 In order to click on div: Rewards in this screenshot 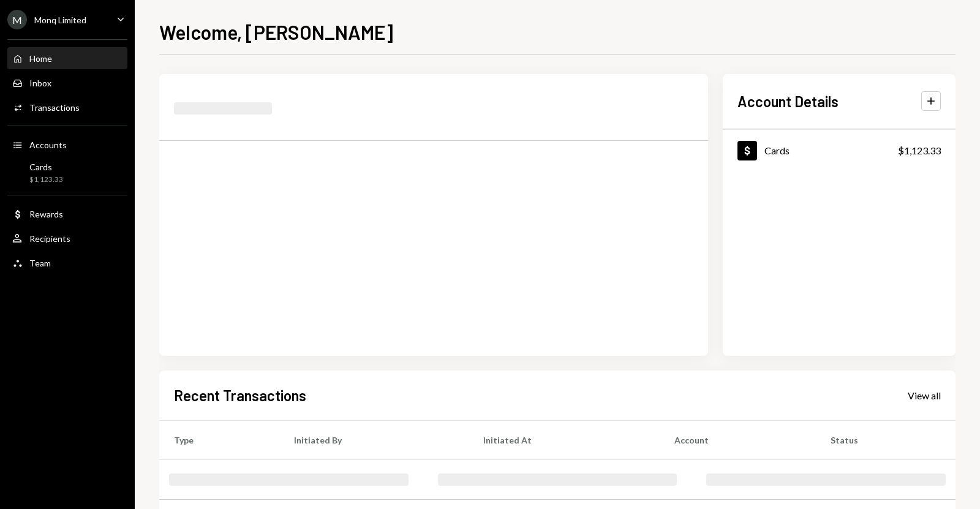, I will do `click(46, 214)`.